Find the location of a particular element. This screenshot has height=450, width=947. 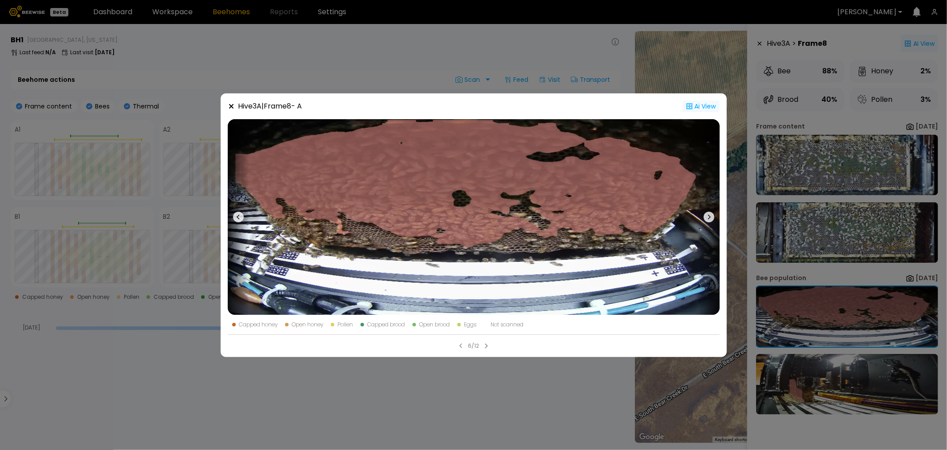

div: Eggs is located at coordinates (471, 324).